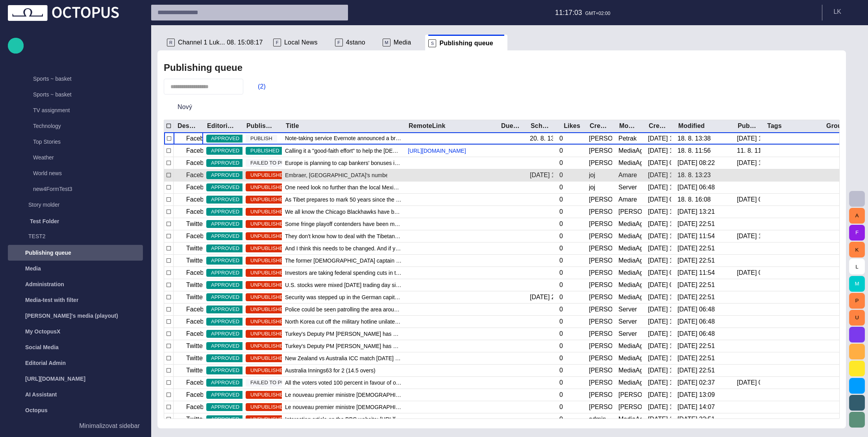  I want to click on div: Title, so click(292, 126).